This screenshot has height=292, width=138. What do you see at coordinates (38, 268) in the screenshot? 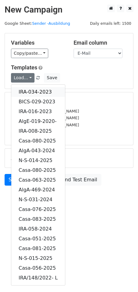
I see `a: Casa-056-2025` at bounding box center [38, 268].